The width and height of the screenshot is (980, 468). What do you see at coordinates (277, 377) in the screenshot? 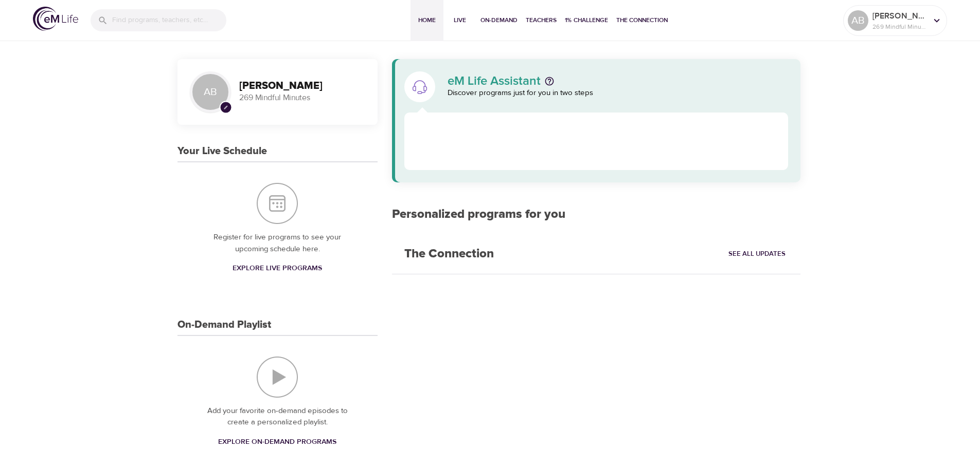
I see `img: On-Demand Playlist` at bounding box center [277, 377].